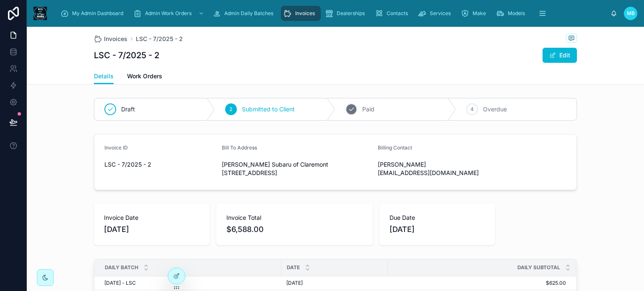  I want to click on span: Dealerships, so click(350, 14).